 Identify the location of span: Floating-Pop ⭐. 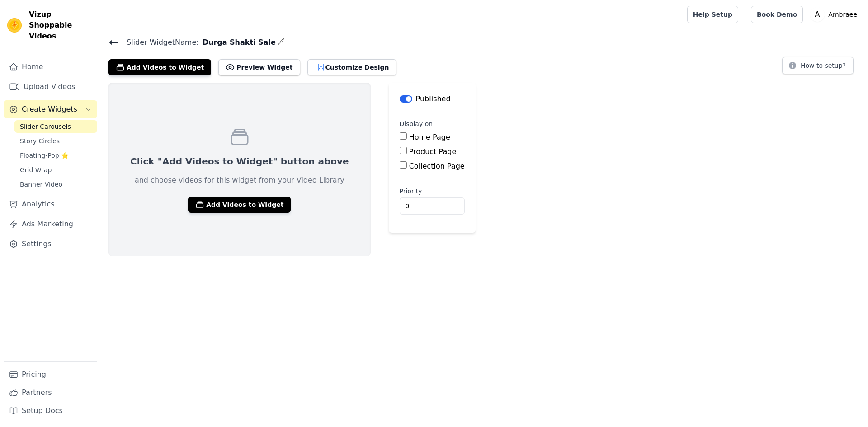
(44, 156).